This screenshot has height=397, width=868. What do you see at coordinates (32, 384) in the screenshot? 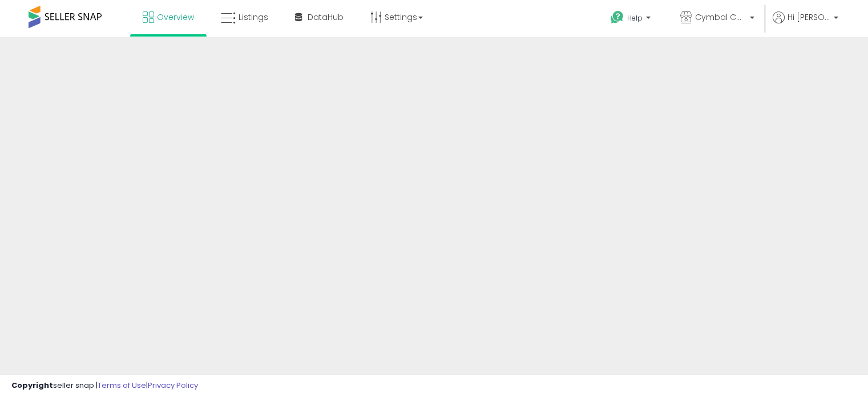
I see `strong: Copyright` at bounding box center [32, 384].